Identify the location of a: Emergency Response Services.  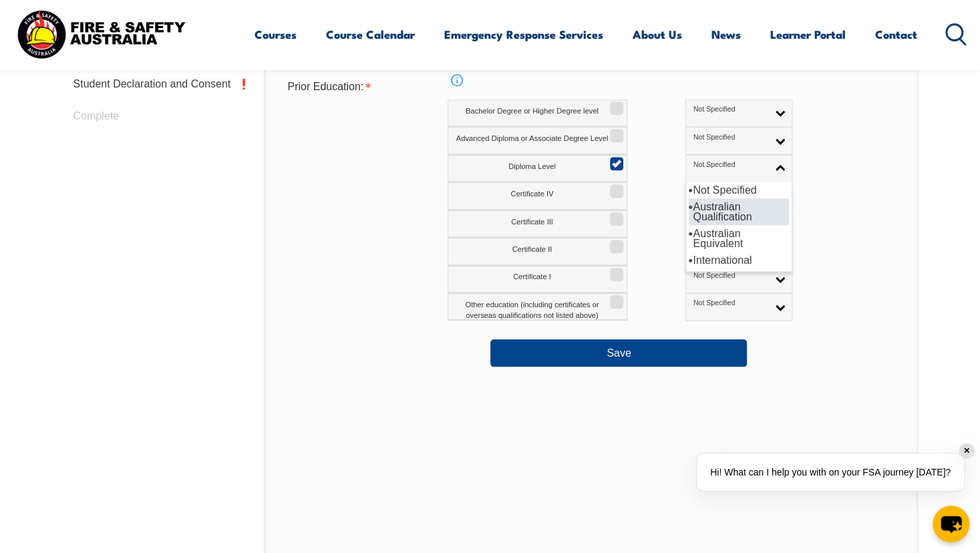
(524, 34).